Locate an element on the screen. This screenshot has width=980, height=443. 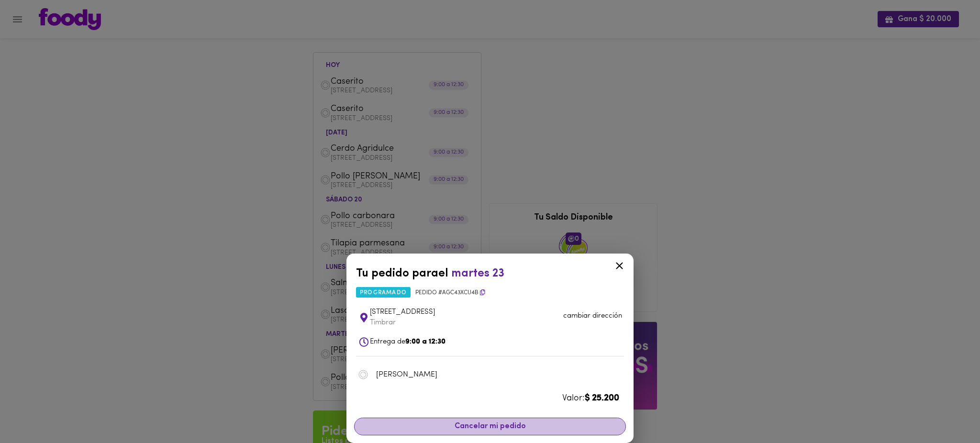
span: programado is located at coordinates (383, 292).